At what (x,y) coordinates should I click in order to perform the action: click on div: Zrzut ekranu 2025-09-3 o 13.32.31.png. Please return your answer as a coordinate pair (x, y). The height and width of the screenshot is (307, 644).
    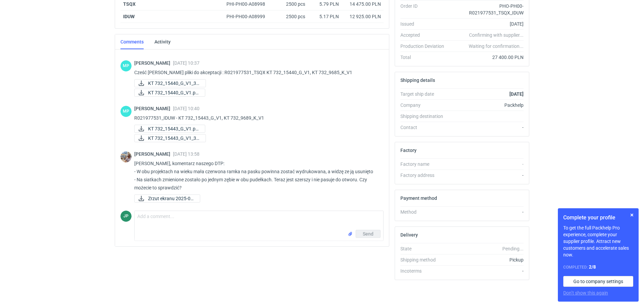
    Looking at the image, I should click on (167, 198).